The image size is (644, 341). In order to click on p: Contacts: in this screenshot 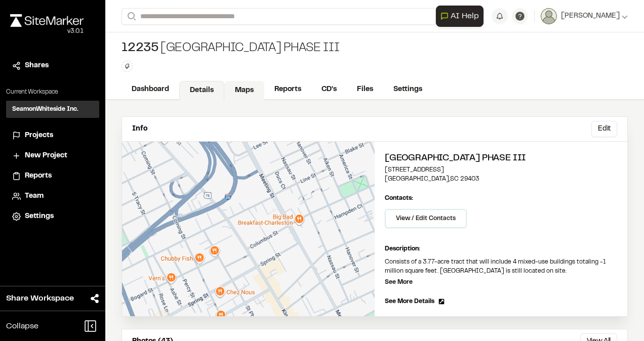, I will do `click(399, 198)`.